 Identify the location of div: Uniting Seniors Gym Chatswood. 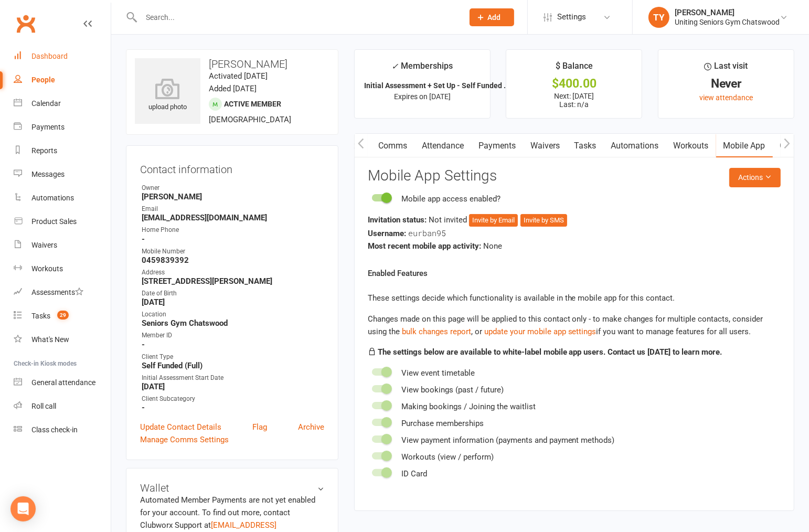
(727, 22).